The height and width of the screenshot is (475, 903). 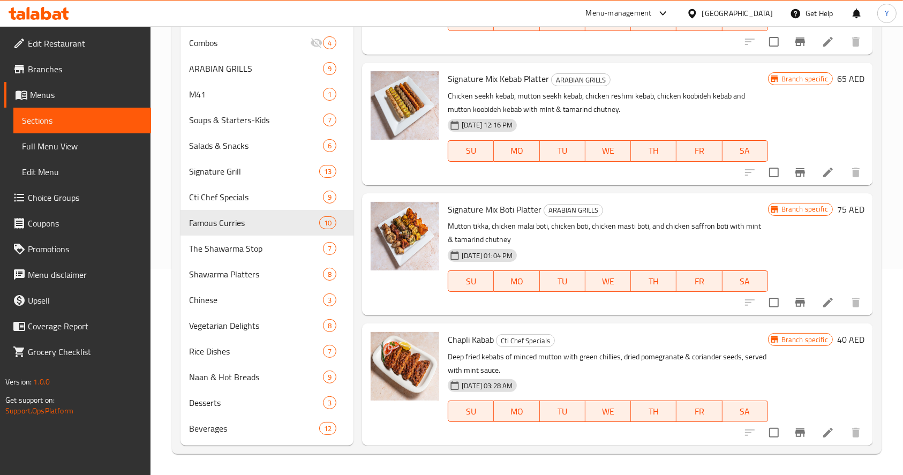 I want to click on span: Naan & Hot Breads, so click(x=256, y=377).